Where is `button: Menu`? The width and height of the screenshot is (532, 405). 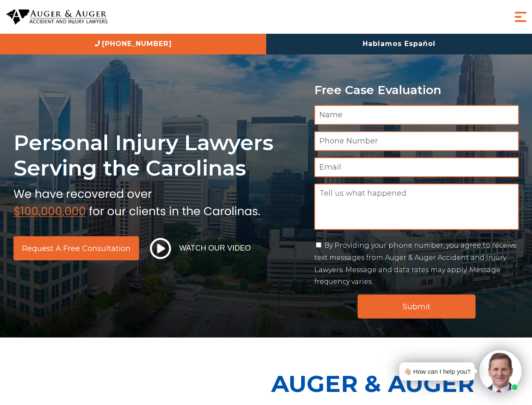
button: Menu is located at coordinates (520, 17).